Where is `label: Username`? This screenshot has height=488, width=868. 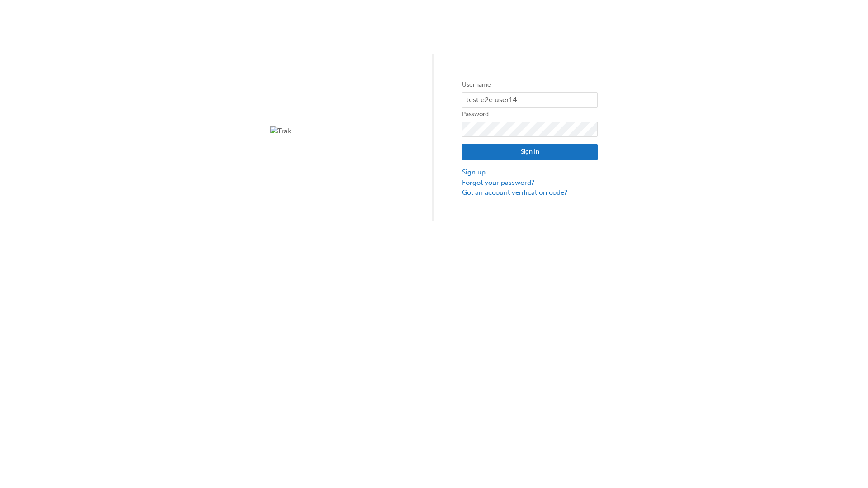 label: Username is located at coordinates (530, 85).